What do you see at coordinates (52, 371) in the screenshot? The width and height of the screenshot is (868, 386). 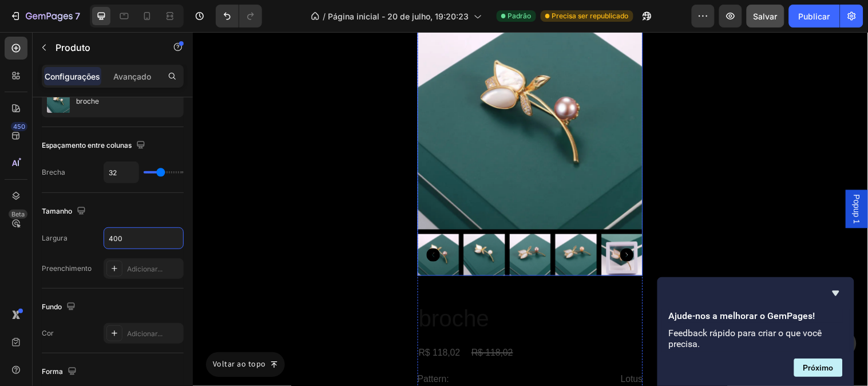 I see `font: Forma` at bounding box center [52, 371].